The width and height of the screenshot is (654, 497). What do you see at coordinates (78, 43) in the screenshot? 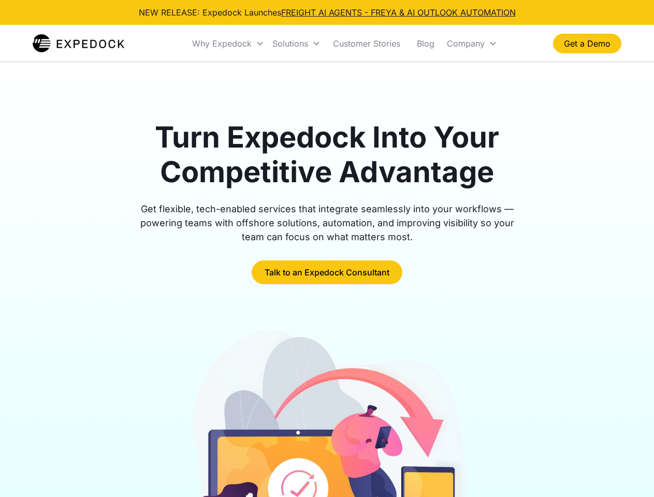
I see `a: home` at bounding box center [78, 43].